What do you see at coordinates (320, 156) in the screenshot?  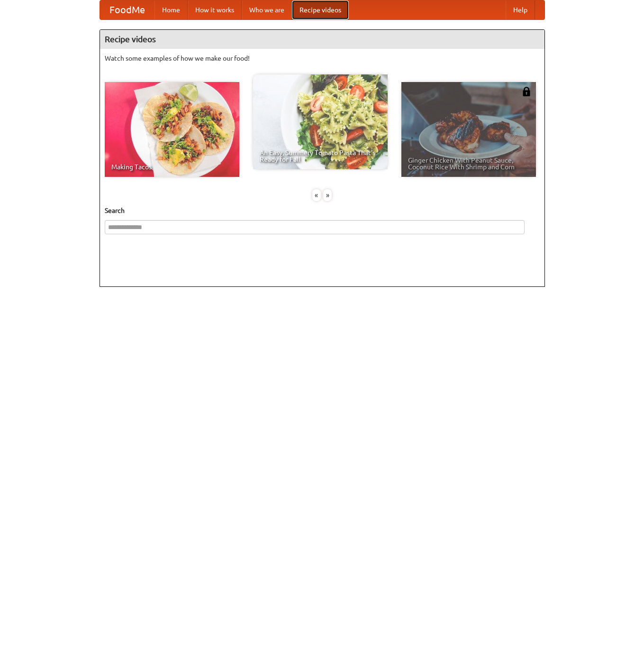 I see `span: An Easy, Summery Tomato Pasta That's Ready for Fall` at bounding box center [320, 156].